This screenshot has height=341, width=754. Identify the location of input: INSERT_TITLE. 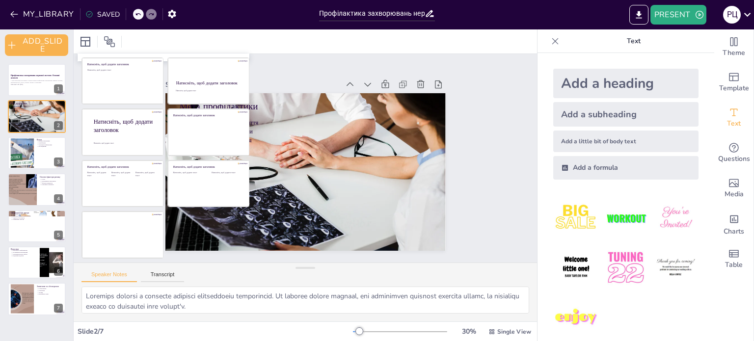
(372, 13).